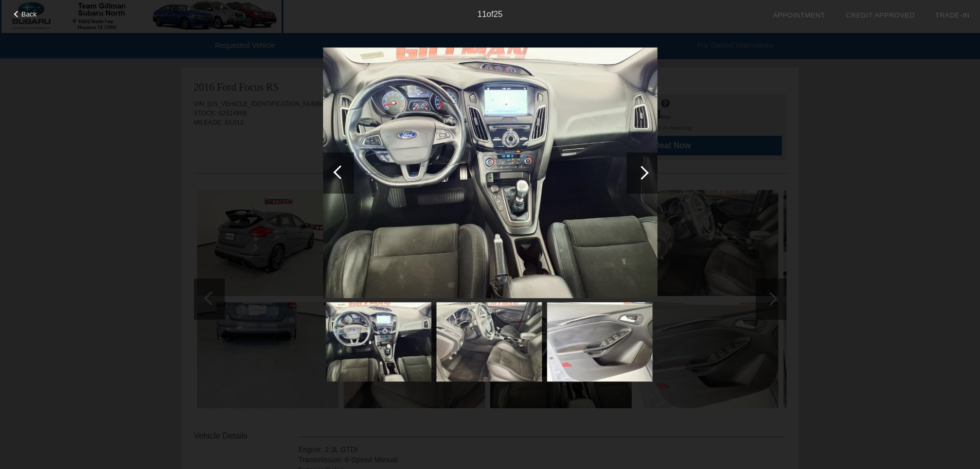  Describe the element at coordinates (952, 15) in the screenshot. I see `a: Trade-In` at that location.